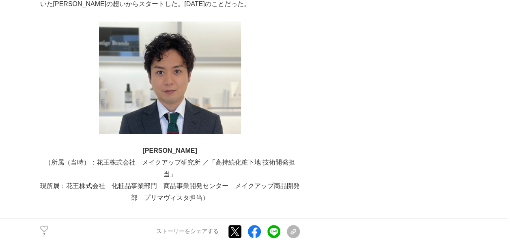 This screenshot has width=510, height=244. What do you see at coordinates (170, 192) in the screenshot?
I see `p: 現所属：花王株式会社 化粧品事業部門 商品事業開発センター メイクアップ商品開発部 プリマヴィスタ担当）` at bounding box center [170, 192].